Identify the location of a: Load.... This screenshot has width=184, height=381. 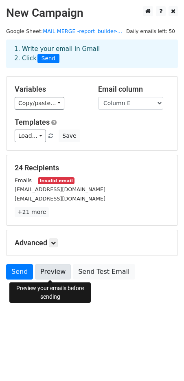
(30, 136).